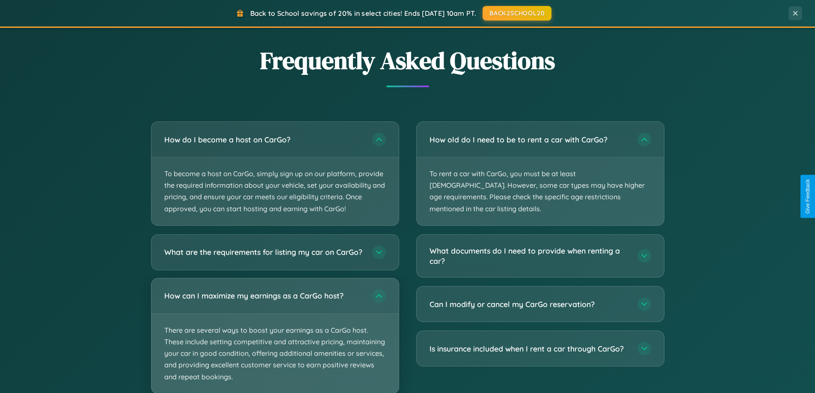 This screenshot has height=393, width=815. What do you see at coordinates (275, 191) in the screenshot?
I see `p: To become a host on CarGo, simply sign up on our platform, provide the required information about...` at bounding box center [275, 191].